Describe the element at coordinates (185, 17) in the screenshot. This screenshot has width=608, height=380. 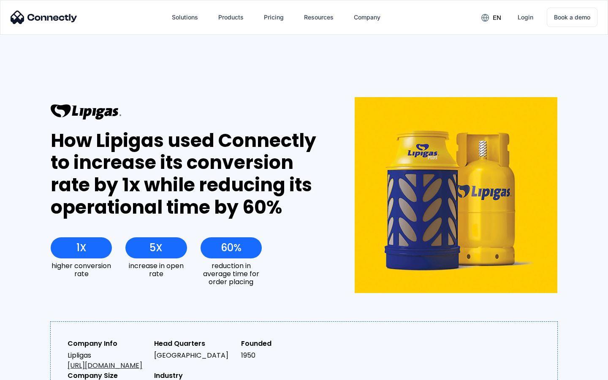
I see `div: Solutions` at that location.